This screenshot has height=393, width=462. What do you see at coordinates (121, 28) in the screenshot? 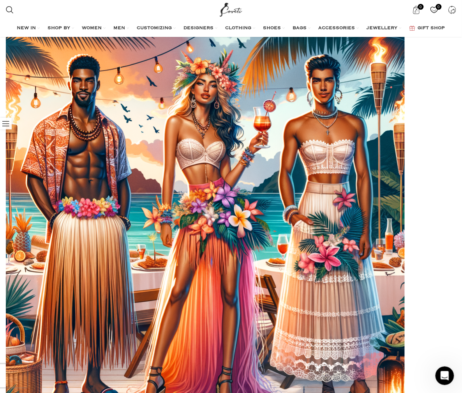
I see `a: MEN` at bounding box center [121, 28].